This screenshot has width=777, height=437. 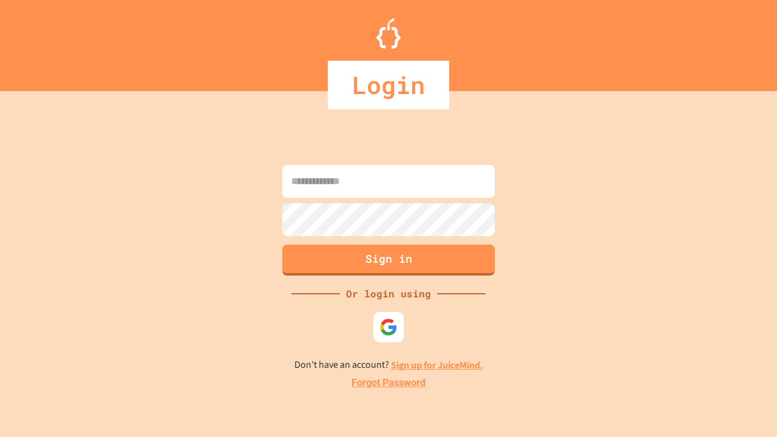 What do you see at coordinates (389, 85) in the screenshot?
I see `div: Login` at bounding box center [389, 85].